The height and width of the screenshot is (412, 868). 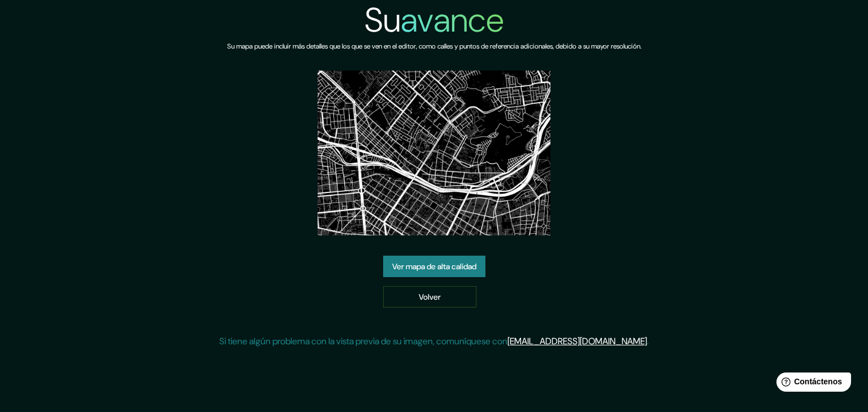 I want to click on img: vista previa del mapa creado, so click(x=434, y=153).